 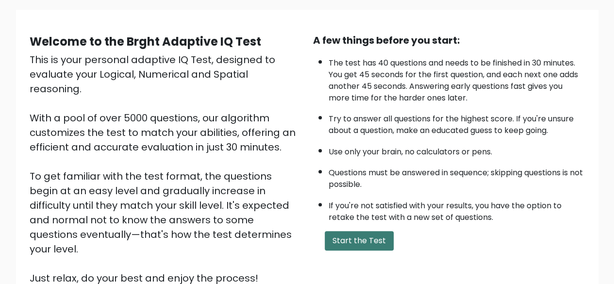 I want to click on li: Use only your brain, no calculators or pens., so click(x=457, y=149).